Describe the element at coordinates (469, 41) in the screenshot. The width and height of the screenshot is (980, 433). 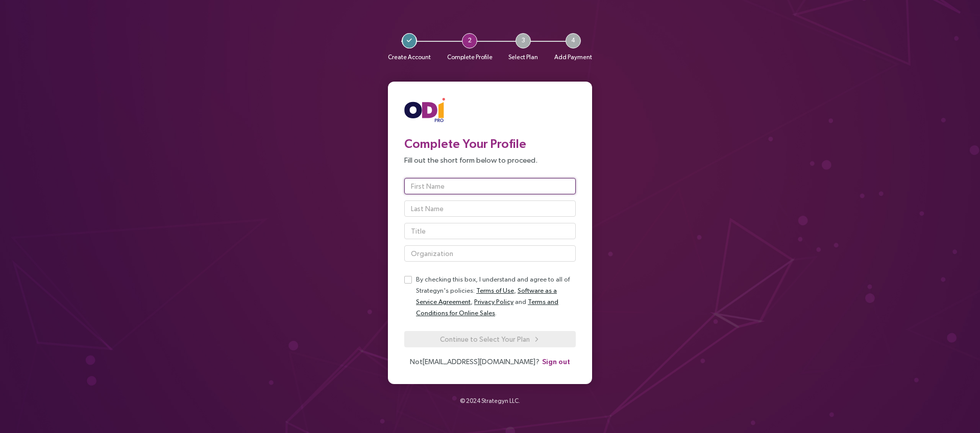
I see `span: 2` at that location.